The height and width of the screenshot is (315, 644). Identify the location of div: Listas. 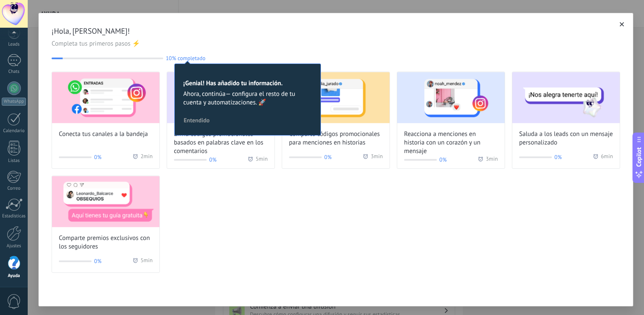
(14, 161).